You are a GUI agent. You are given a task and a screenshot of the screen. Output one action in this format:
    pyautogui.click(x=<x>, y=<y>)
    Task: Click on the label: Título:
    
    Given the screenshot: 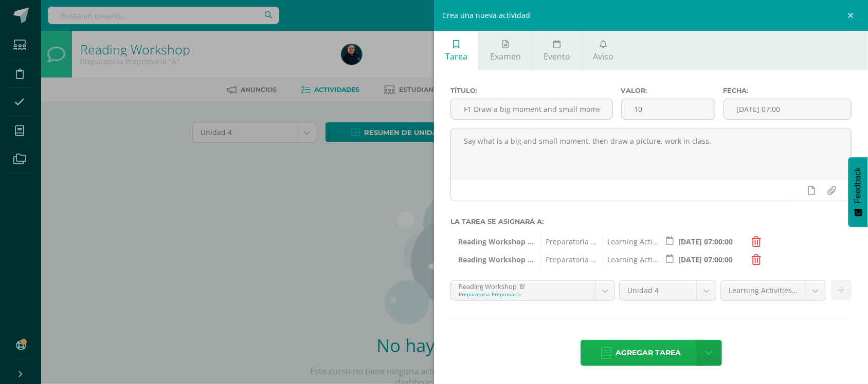 What is the action you would take?
    pyautogui.click(x=532, y=90)
    